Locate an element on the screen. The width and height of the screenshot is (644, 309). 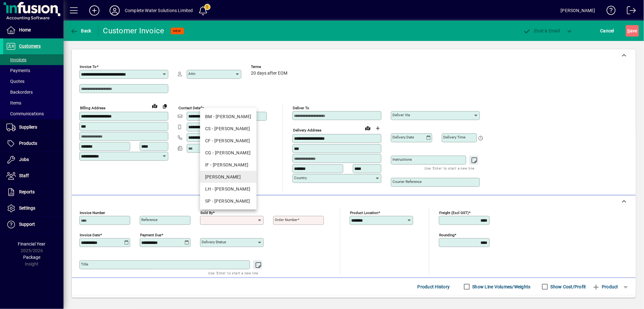
button: Add is located at coordinates (94, 10).